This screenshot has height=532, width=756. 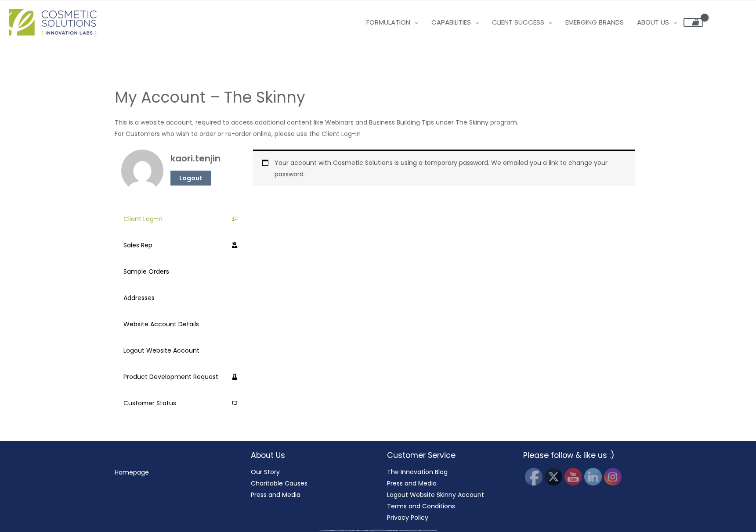 I want to click on a: Emerging Brands, so click(x=594, y=23).